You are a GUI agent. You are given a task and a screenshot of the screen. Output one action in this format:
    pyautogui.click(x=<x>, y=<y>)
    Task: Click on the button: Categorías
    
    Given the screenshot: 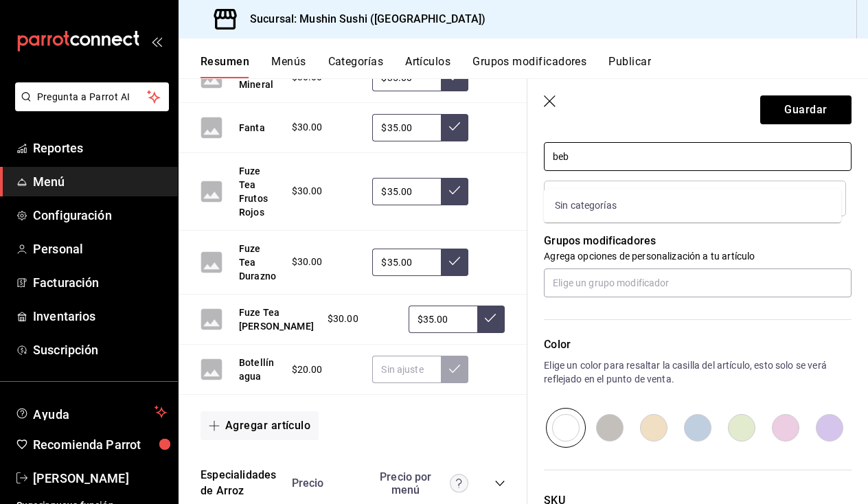 What is the action you would take?
    pyautogui.click(x=356, y=67)
    